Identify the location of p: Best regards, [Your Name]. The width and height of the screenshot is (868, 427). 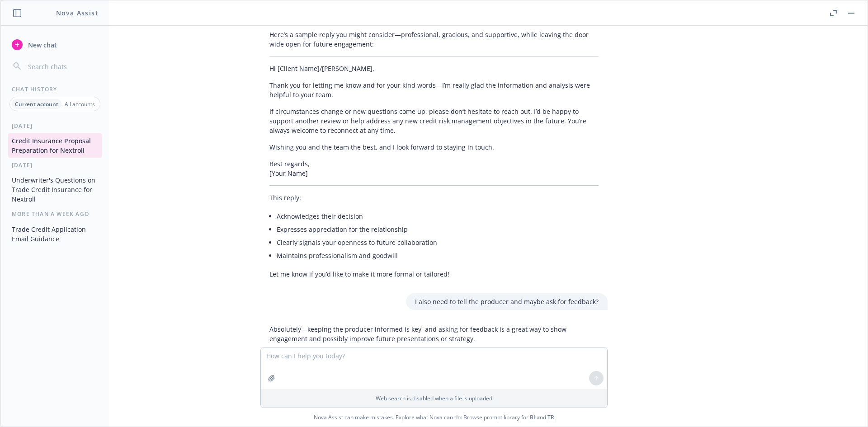
(434, 169).